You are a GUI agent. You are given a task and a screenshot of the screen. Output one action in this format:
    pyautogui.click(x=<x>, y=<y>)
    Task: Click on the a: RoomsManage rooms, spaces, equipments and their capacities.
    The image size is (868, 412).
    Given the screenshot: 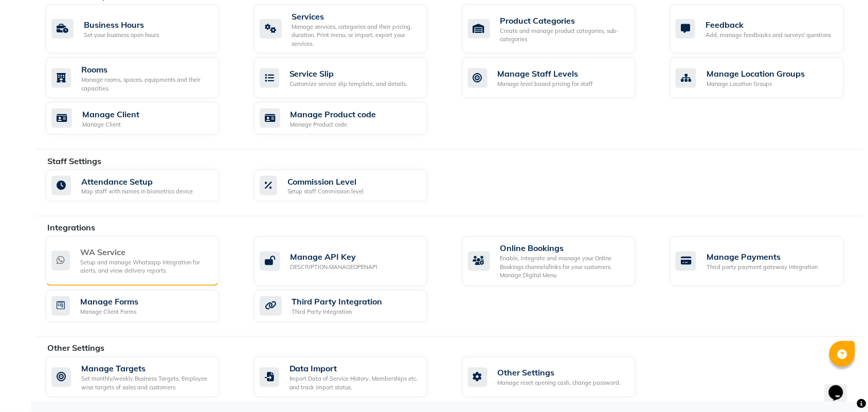 What is the action you would take?
    pyautogui.click(x=142, y=78)
    